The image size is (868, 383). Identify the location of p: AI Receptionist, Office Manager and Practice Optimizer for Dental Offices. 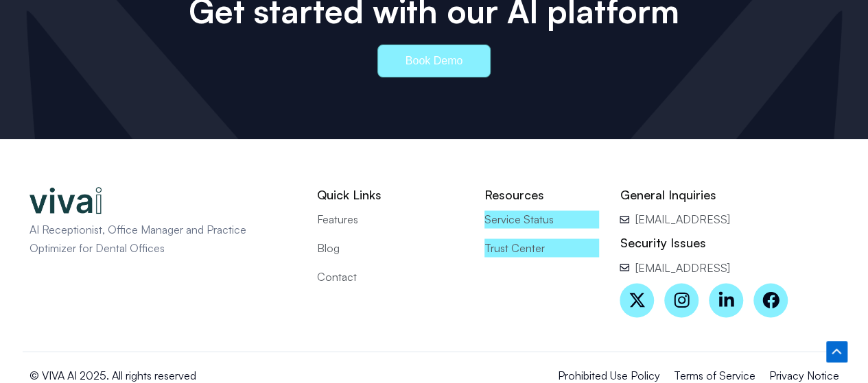
(150, 239).